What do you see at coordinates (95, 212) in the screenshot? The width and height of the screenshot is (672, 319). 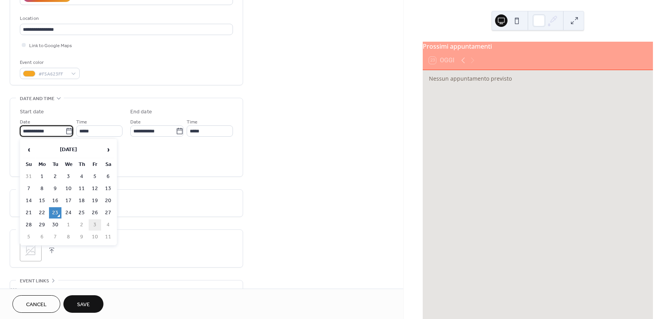 I see `td: 26` at bounding box center [95, 212].